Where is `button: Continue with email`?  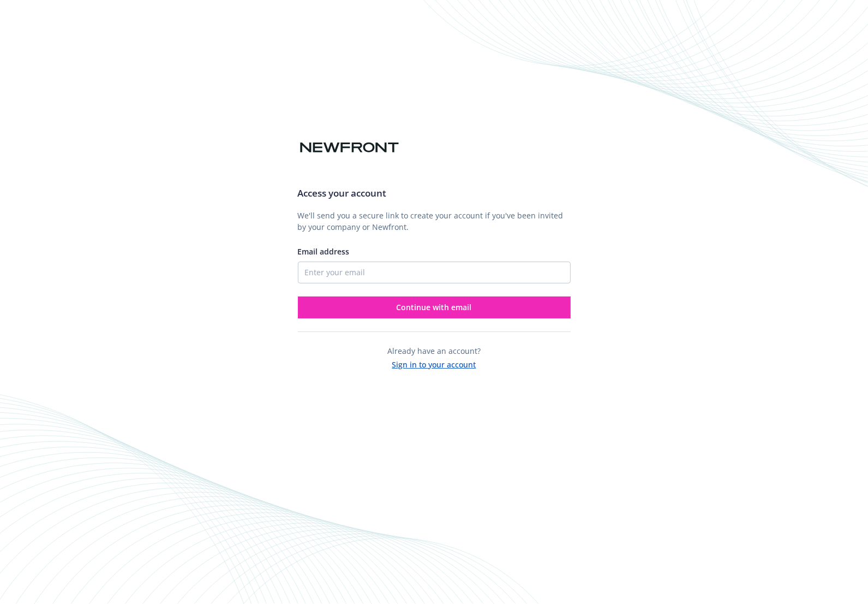 button: Continue with email is located at coordinates (434, 307).